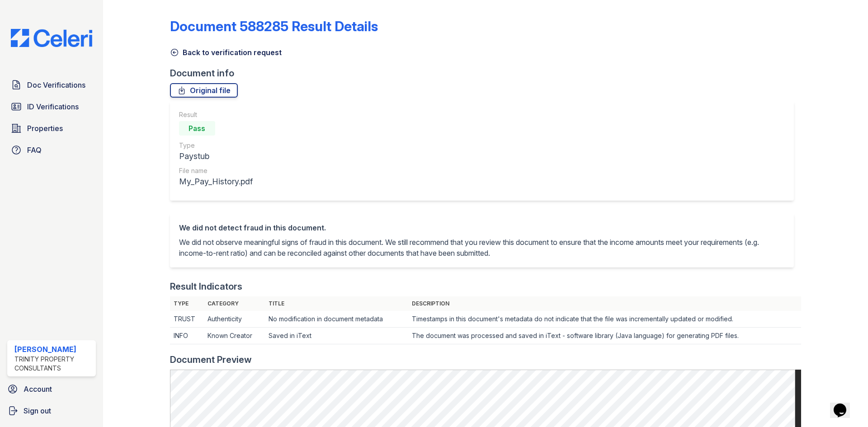  I want to click on p: We did not observe meaningful signs of fraud in this document. We still recommend that you review..., so click(482, 247).